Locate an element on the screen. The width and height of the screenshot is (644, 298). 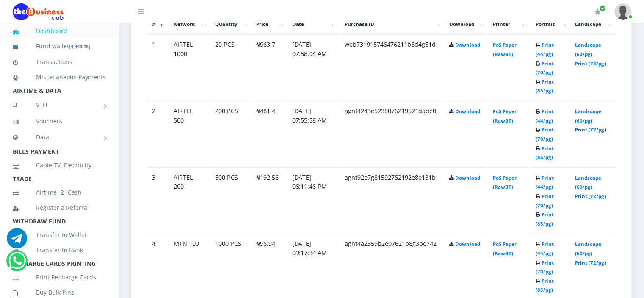
td: AIRTEL 1000 is located at coordinates (189, 67).